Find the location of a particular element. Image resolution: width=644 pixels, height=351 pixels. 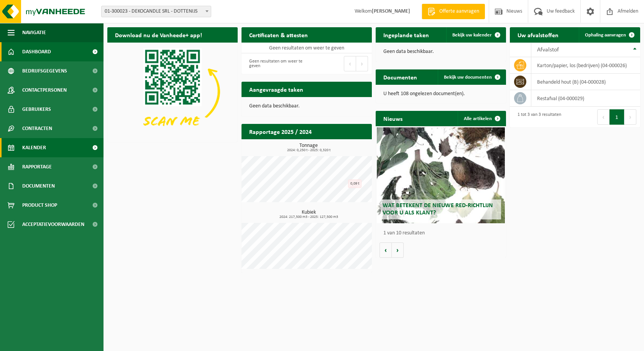

span: Bekijk uw kalender is located at coordinates (472, 35).